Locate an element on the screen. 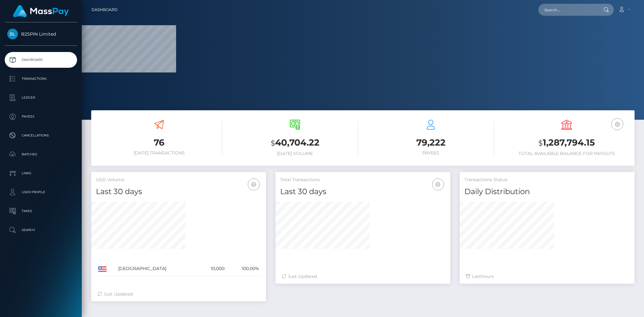  a: Batches is located at coordinates (41, 154).